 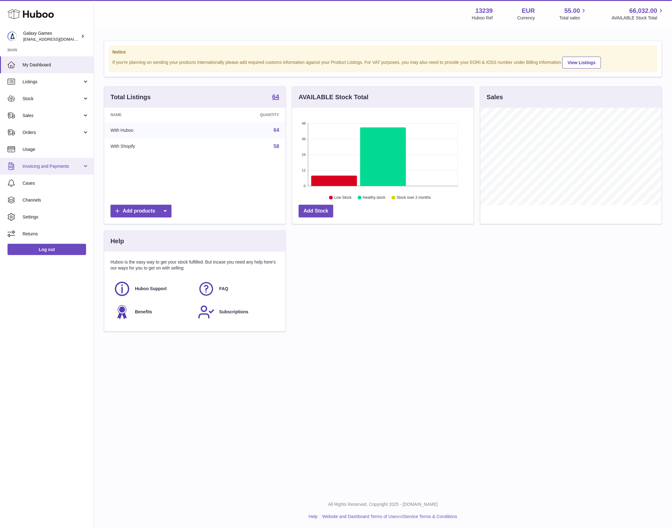 What do you see at coordinates (56, 65) in the screenshot?
I see `span: My Dashboard` at bounding box center [56, 65].